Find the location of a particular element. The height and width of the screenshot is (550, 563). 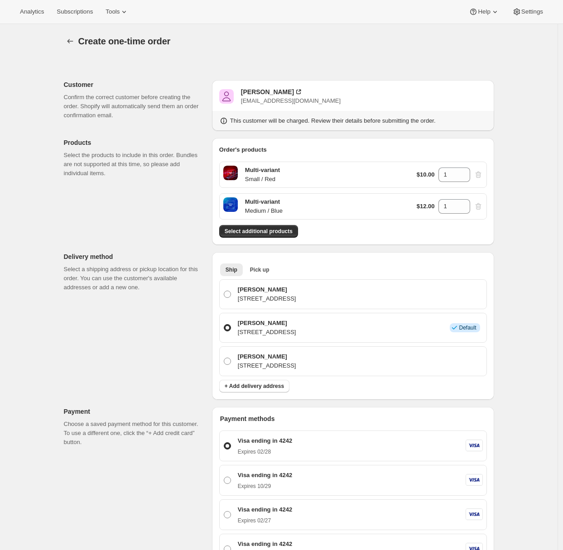

span: Create one-time order is located at coordinates (125, 41).